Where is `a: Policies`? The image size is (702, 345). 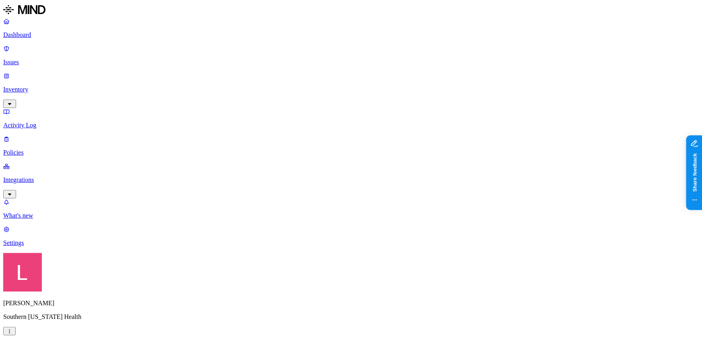 a: Policies is located at coordinates (351, 146).